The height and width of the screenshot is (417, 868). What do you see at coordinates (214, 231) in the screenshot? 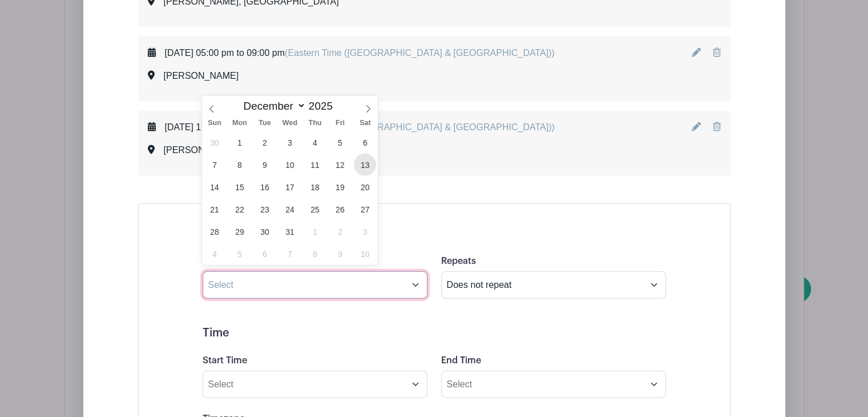
I see `span: December 28, 2025` at bounding box center [214, 231].